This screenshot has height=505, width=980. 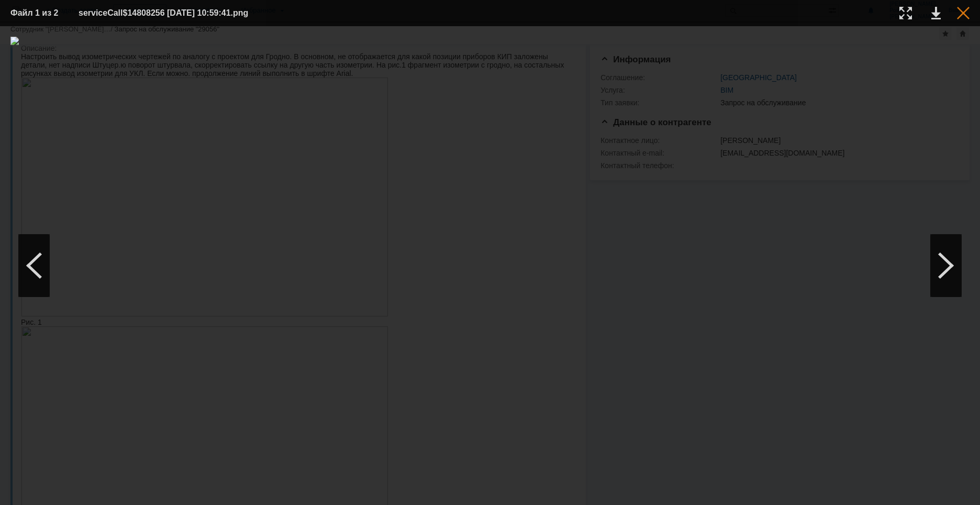 What do you see at coordinates (936, 13) in the screenshot?
I see `div: Скачать файл` at bounding box center [936, 13].